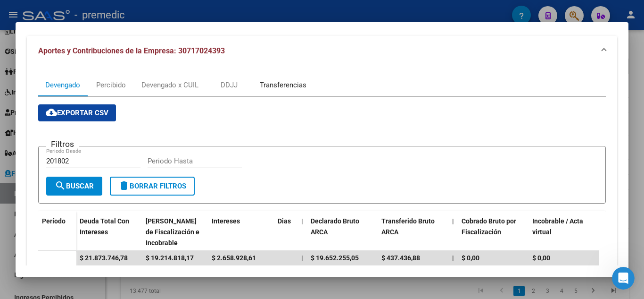  Describe the element at coordinates (77, 113) in the screenshot. I see `button: Exportar CSV` at that location.